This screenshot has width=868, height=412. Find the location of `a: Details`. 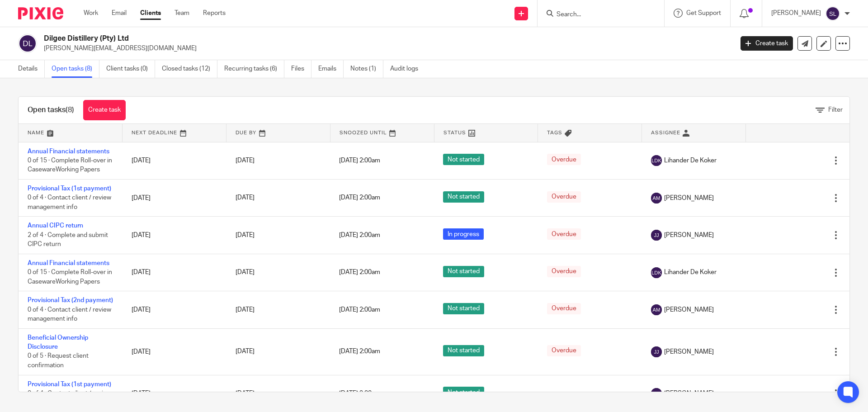

a: Details is located at coordinates (31, 69).